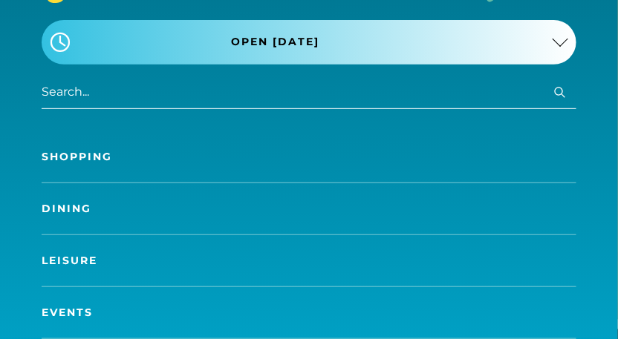 The height and width of the screenshot is (339, 618). I want to click on input: Search..., so click(309, 92).